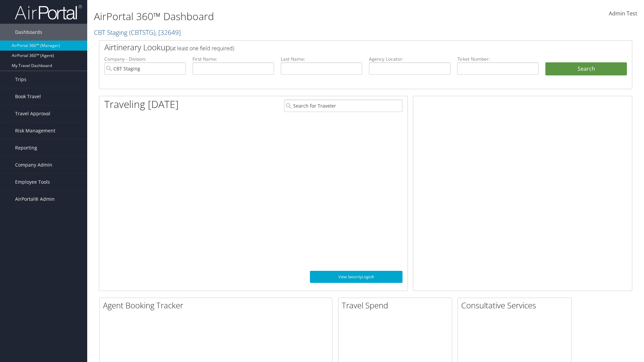 Image resolution: width=644 pixels, height=362 pixels. Describe the element at coordinates (35, 131) in the screenshot. I see `span: Risk Management` at that location.